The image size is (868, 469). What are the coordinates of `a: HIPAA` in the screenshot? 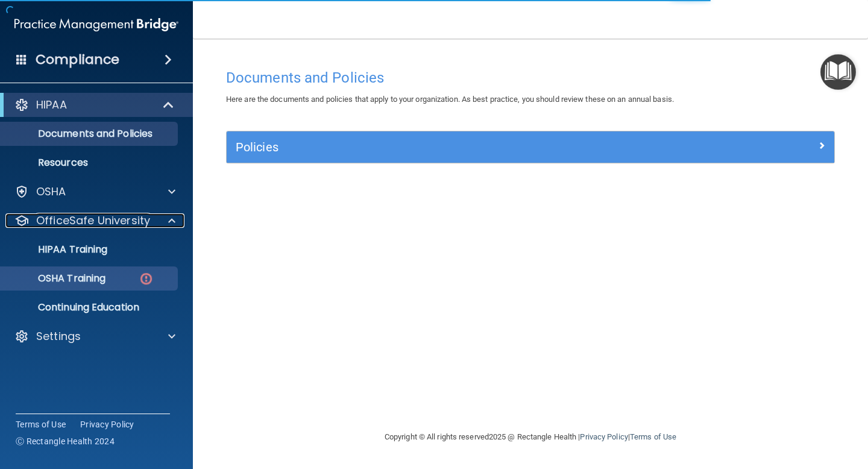 It's located at (95, 105).